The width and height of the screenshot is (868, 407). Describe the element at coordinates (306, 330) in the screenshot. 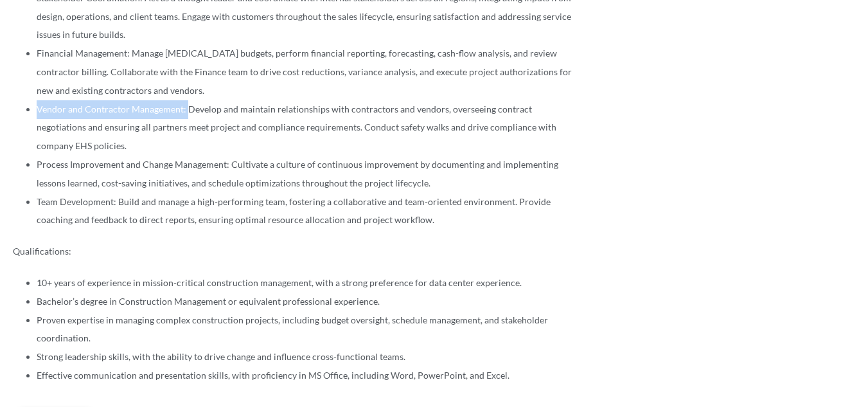

I see `li: Proven expertise in managing complex construction projects, including budget oversight, schedule ...` at that location.